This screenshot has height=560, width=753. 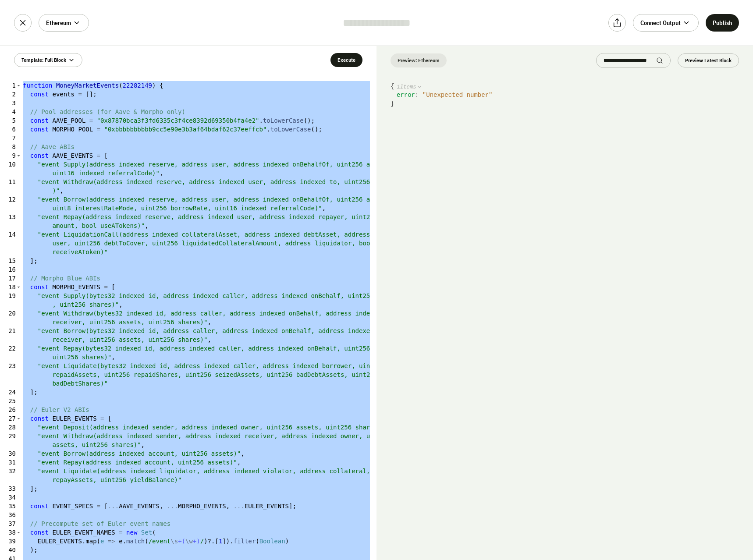 What do you see at coordinates (661, 23) in the screenshot?
I see `span: Connect Output` at bounding box center [661, 23].